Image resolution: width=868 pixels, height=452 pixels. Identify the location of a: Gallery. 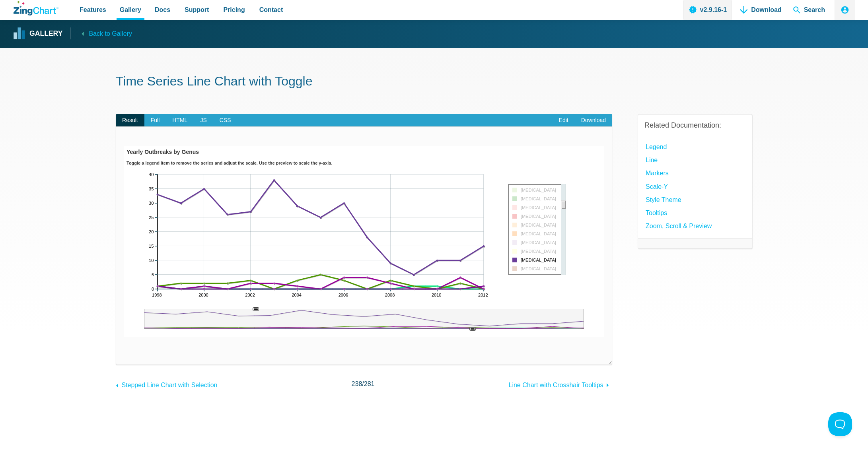
(38, 34).